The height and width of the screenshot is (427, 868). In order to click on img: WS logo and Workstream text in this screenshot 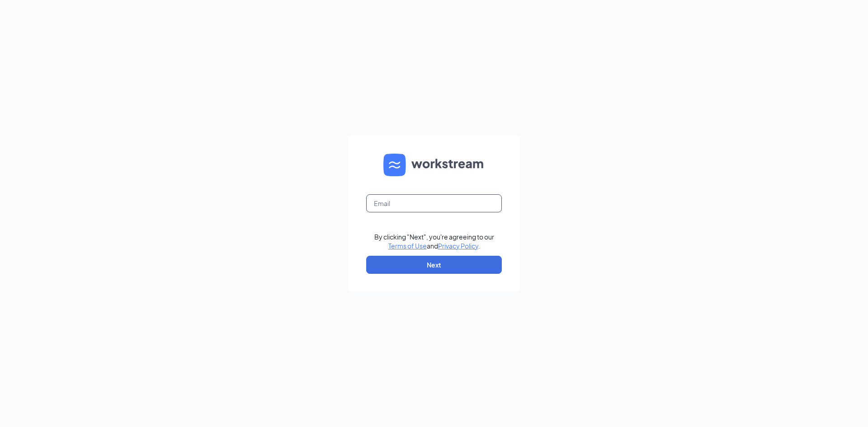, I will do `click(434, 165)`.